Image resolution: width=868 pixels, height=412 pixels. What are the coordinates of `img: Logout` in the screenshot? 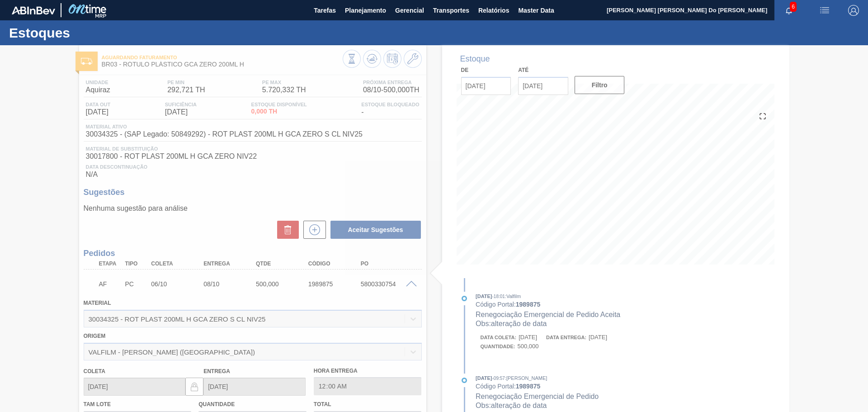 It's located at (853, 11).